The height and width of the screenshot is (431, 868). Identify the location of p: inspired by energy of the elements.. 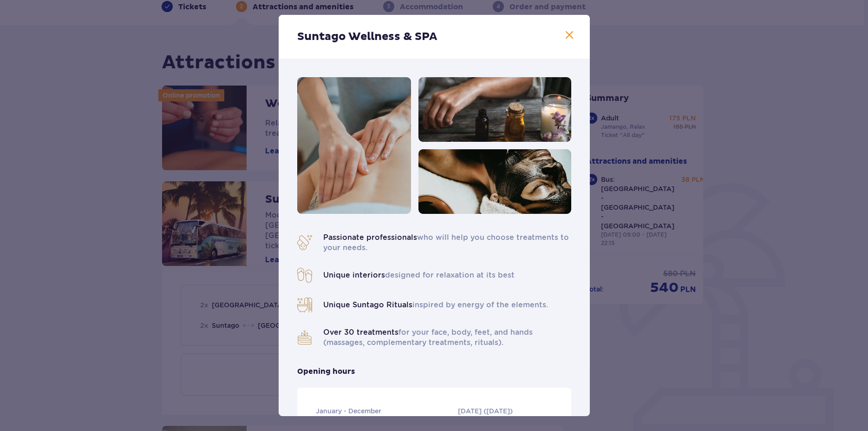
(436, 305).